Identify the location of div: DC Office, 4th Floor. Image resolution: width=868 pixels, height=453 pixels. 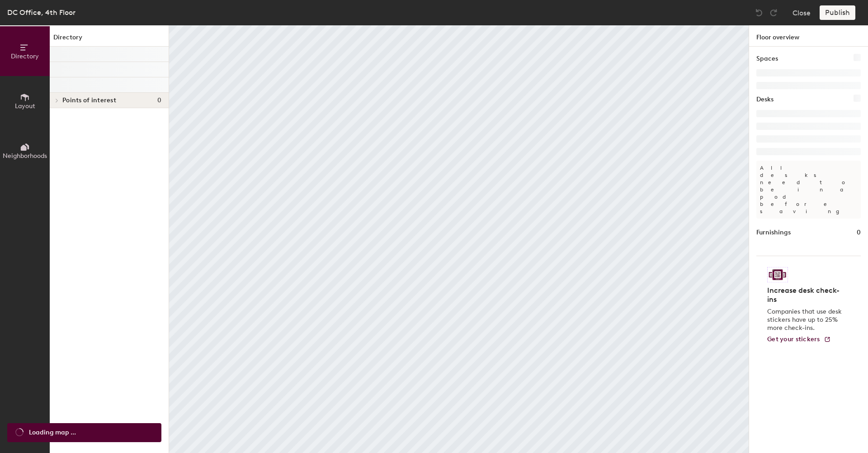
(41, 12).